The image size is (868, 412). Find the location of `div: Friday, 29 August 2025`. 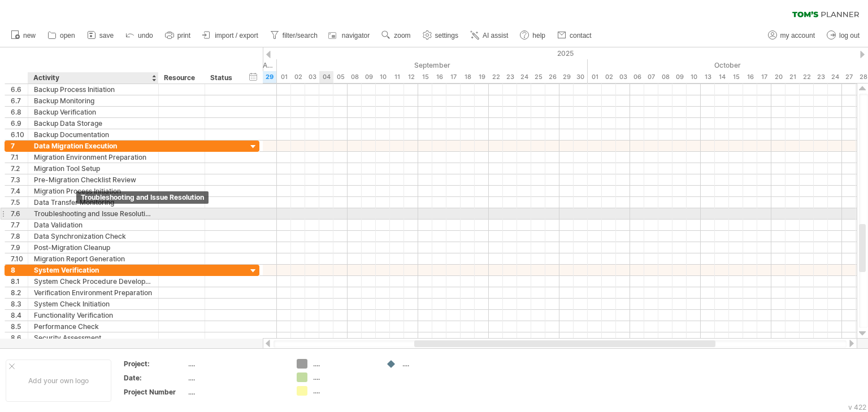

div: Friday, 29 August 2025 is located at coordinates (270, 77).